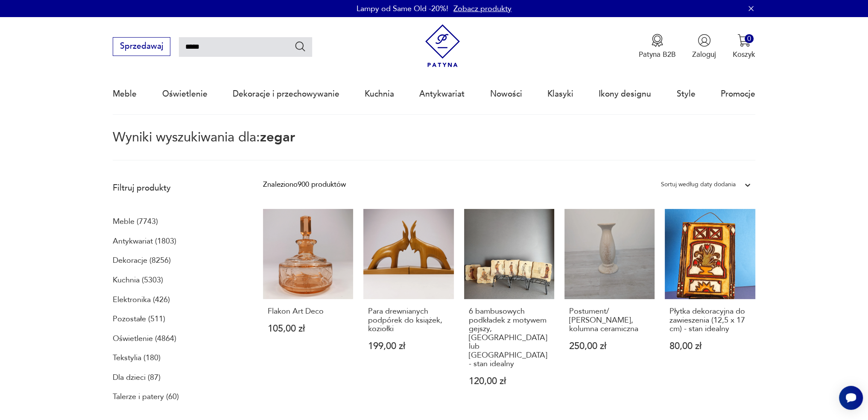  Describe the element at coordinates (144, 339) in the screenshot. I see `p: Oświetlenie (4864)` at that location.